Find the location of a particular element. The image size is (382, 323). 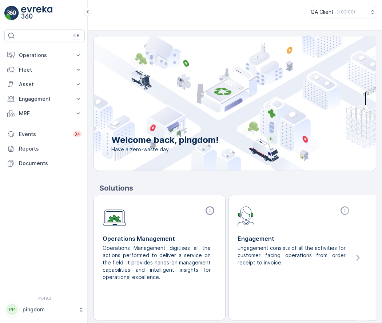

p: Operations Management digitises all the actions performed to deliver a service on the field. It p... is located at coordinates (156, 263).